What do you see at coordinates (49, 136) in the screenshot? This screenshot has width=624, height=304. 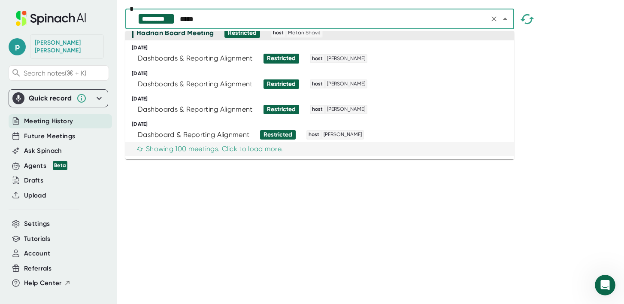 I see `span: Future Meetings` at bounding box center [49, 136].